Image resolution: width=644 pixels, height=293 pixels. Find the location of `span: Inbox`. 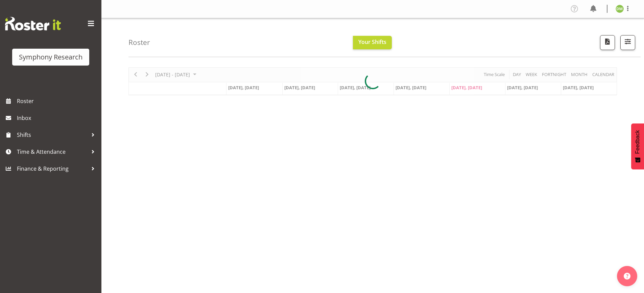

span: Inbox is located at coordinates (57, 118).